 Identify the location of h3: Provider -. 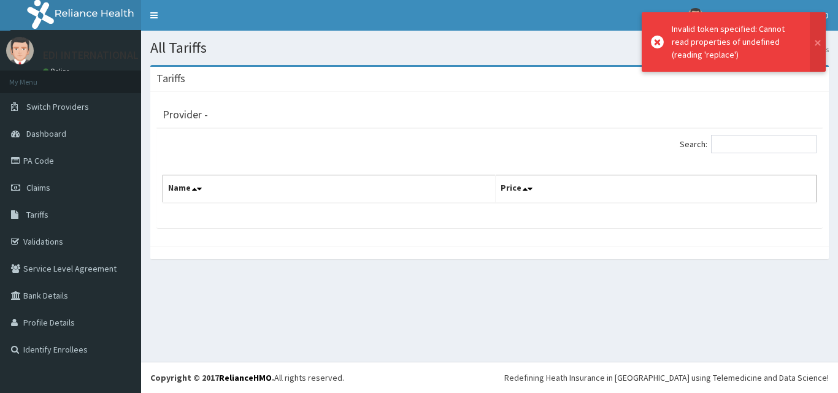
(185, 115).